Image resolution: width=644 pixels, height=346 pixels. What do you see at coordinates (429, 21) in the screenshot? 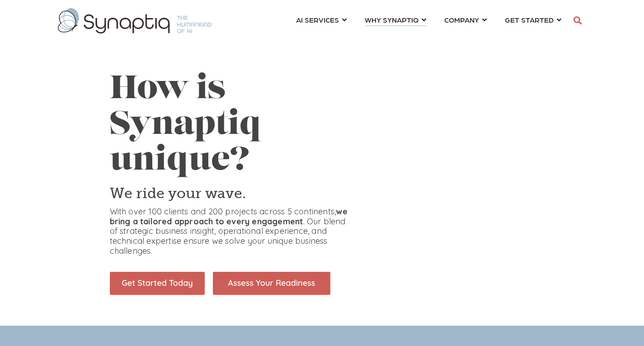
I see `nav: menu` at bounding box center [429, 21].